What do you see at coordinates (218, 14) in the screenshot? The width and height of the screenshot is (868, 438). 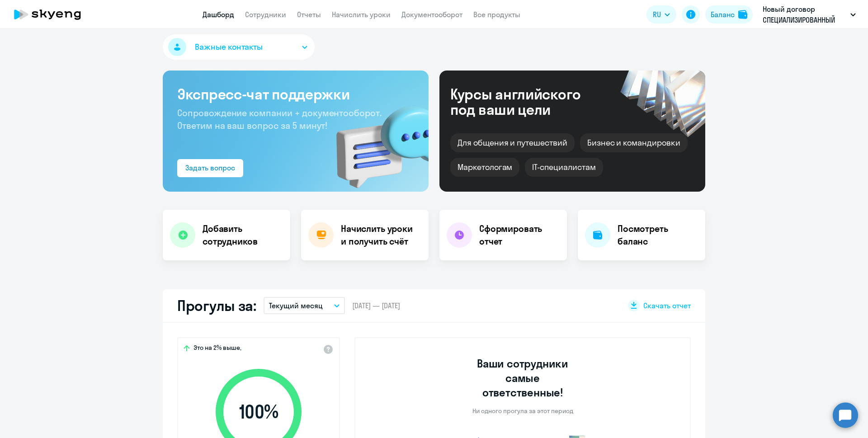 I see `a: Дашборд` at bounding box center [218, 14].